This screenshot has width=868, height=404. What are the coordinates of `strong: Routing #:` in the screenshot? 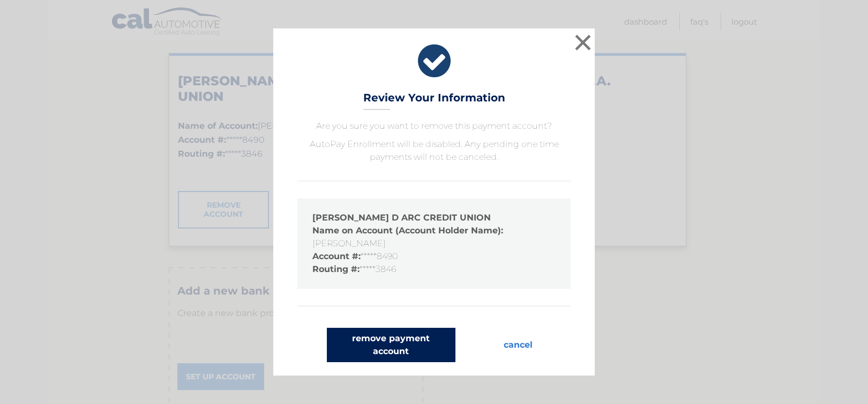 It's located at (336, 269).